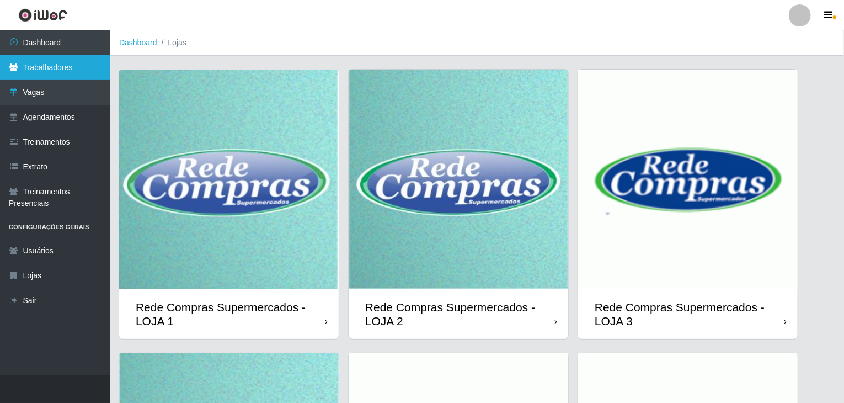 The height and width of the screenshot is (403, 844). I want to click on nav: breadcrumb, so click(477, 43).